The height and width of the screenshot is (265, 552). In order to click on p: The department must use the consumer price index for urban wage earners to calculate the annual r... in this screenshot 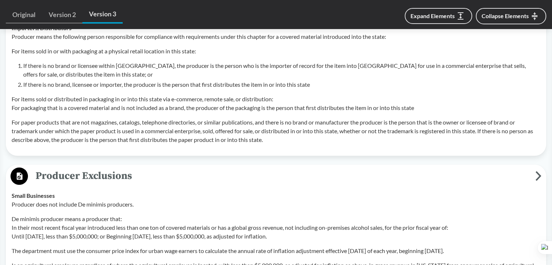, I will do `click(276, 251)`.